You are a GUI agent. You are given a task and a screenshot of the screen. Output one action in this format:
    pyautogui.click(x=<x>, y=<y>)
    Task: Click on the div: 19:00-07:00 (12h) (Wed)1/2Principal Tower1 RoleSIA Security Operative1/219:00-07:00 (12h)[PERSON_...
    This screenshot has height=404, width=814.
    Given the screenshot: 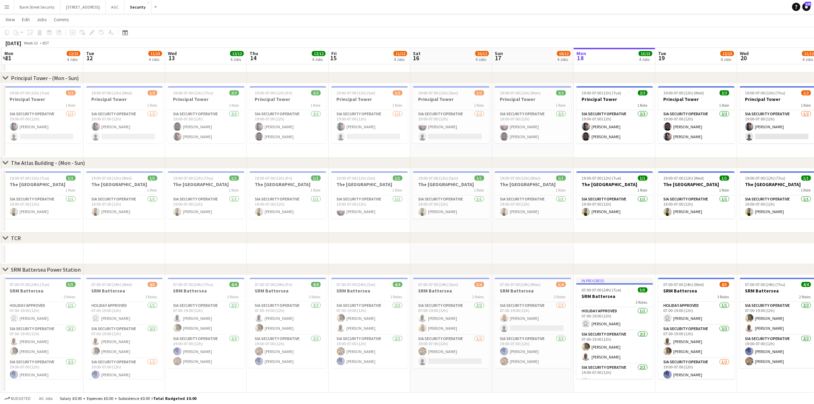 What is the action you would take?
    pyautogui.click(x=124, y=114)
    